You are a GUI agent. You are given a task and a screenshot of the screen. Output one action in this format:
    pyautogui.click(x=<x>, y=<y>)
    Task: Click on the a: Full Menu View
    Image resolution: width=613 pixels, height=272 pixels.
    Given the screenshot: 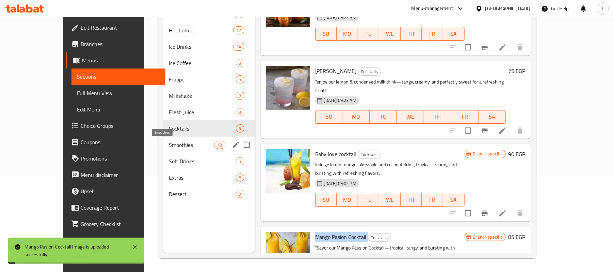 What is the action you would take?
    pyautogui.click(x=118, y=93)
    